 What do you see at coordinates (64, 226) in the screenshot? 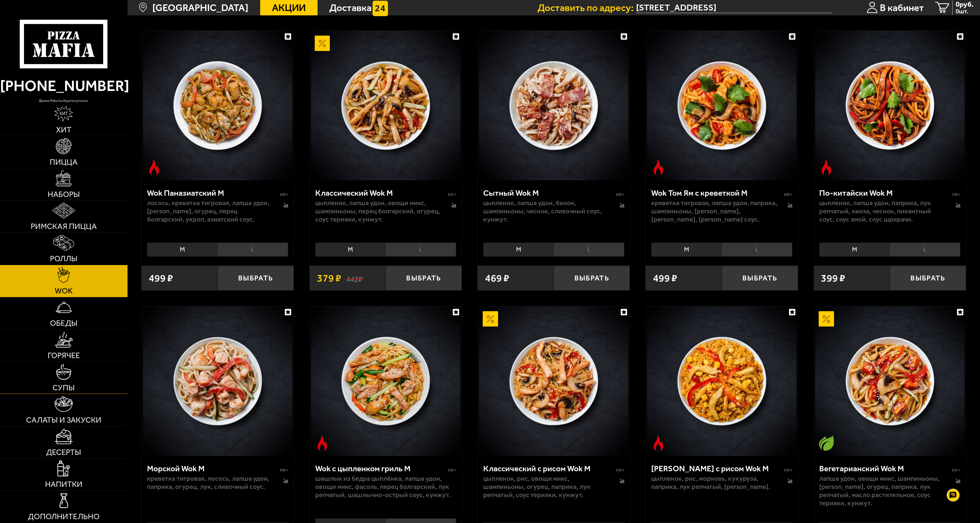
I see `span: Римская пицца` at bounding box center [64, 226].